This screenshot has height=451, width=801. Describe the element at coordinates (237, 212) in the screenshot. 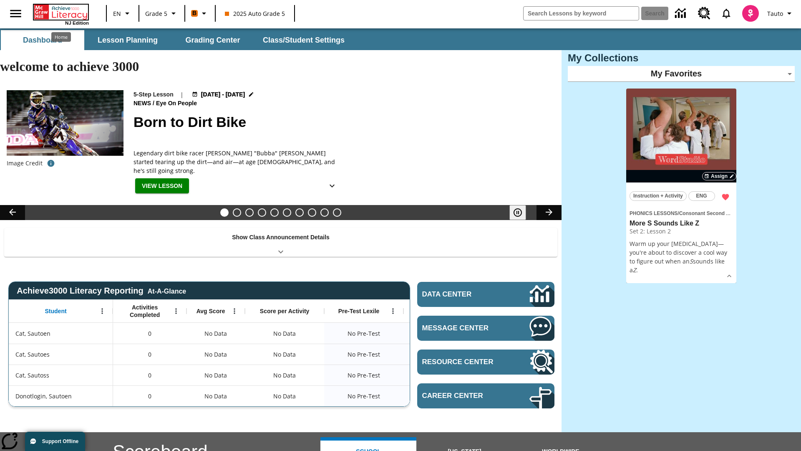

I see `button: Slide 2 Cars of the Future?` at that location.